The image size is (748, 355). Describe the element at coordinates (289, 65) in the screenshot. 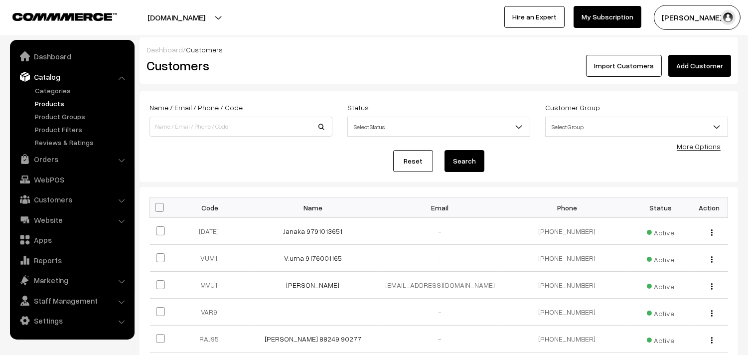

I see `h2: Customers` at that location.